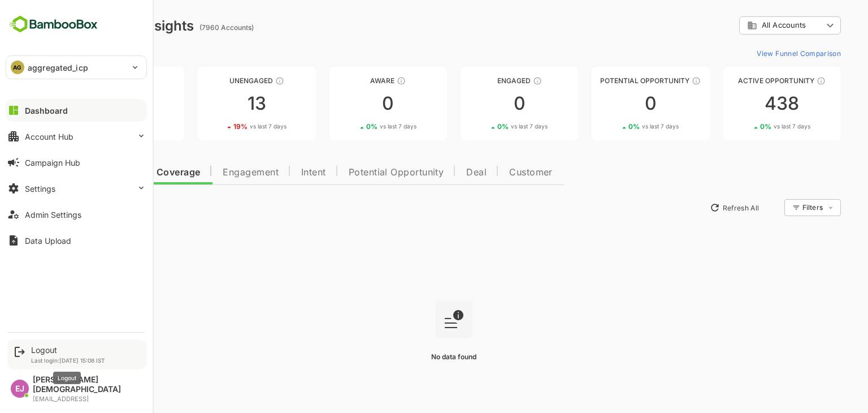  What do you see at coordinates (240, 81) in the screenshot?
I see `div: These accounts have not shown enough engagement and need nurturing` at bounding box center [240, 81].